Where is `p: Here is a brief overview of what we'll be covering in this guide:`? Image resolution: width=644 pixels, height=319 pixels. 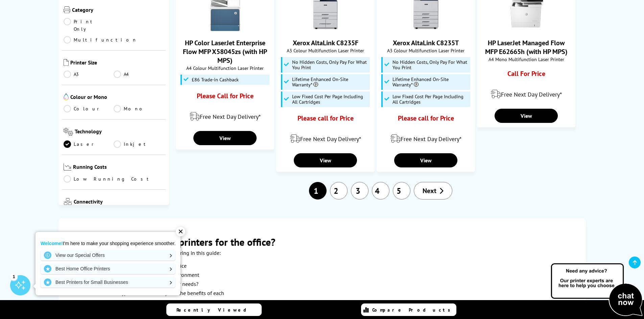
p: Here is a brief overview of what we'll be covering in this guide: is located at coordinates (322, 253).